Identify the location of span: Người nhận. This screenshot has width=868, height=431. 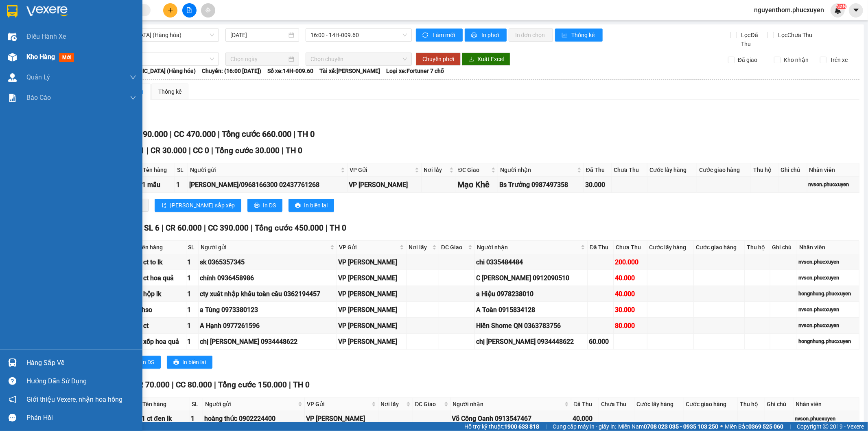
(529, 247).